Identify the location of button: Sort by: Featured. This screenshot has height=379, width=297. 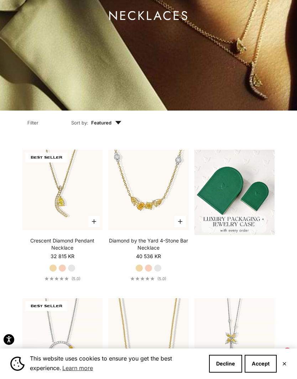
(96, 122).